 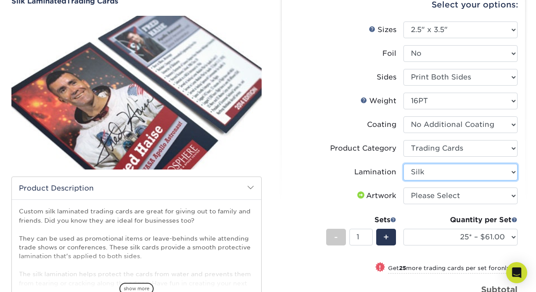 What do you see at coordinates (461, 220) in the screenshot?
I see `div: Quantity per Set` at bounding box center [461, 220].